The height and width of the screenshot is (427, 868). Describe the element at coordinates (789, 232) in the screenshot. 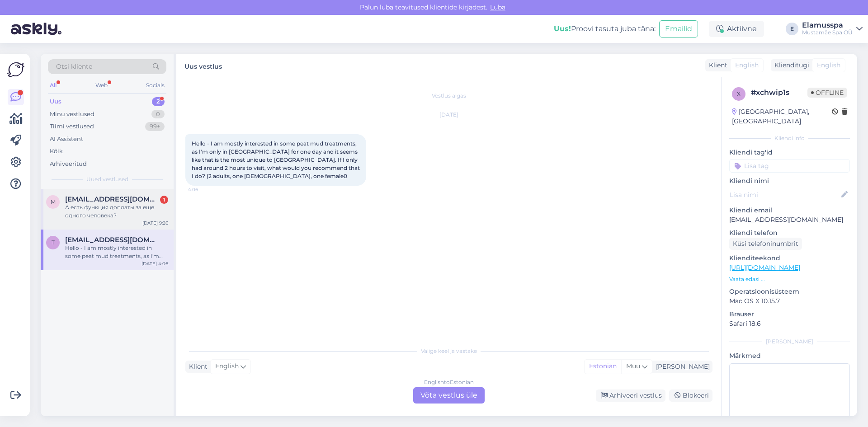

I see `p: Kliendi telefon` at that location.